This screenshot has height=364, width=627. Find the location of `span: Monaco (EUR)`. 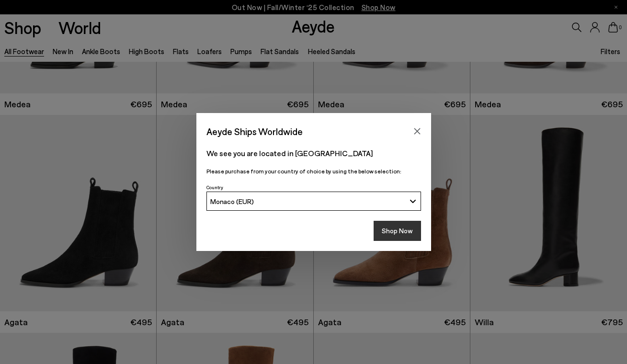

span: Monaco (EUR) is located at coordinates (232, 201).